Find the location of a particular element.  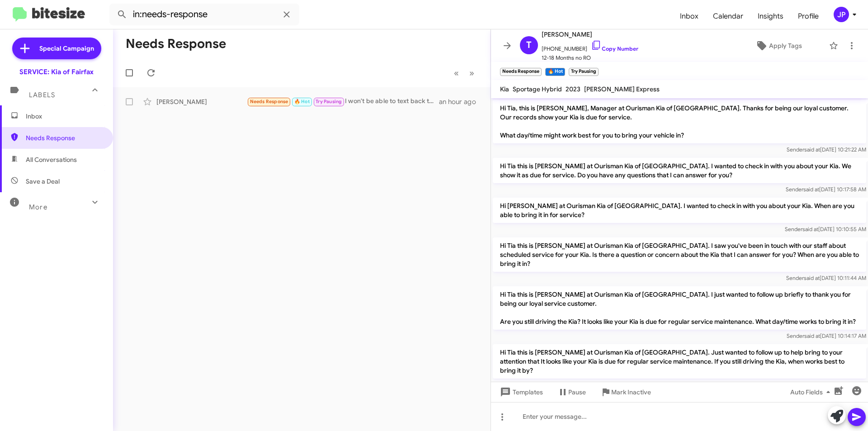

div: SERVICE: Kia of Fairfax is located at coordinates (56, 72).